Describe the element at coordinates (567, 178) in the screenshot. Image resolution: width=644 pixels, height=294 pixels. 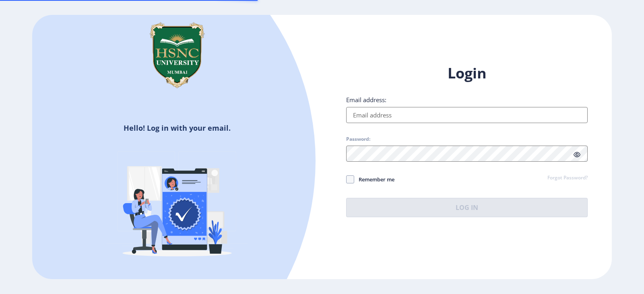
I see `a: Forgot Password?` at that location.